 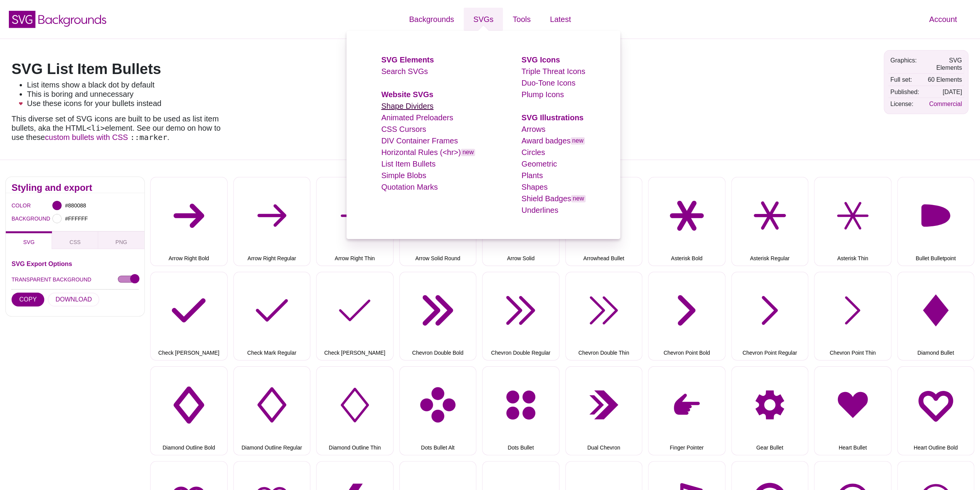 What do you see at coordinates (189, 221) in the screenshot?
I see `button: Arrow Right Bold` at bounding box center [189, 221].